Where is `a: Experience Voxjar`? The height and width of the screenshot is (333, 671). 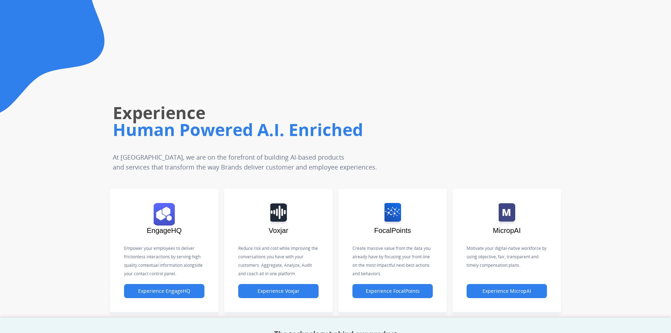
a: Experience Voxjar is located at coordinates (279, 291).